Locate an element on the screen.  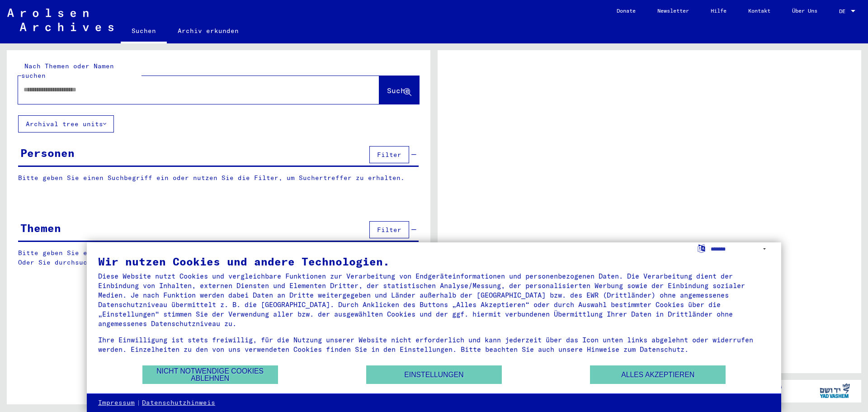
p: Bitte geben Sie einen Suchbegriff ein oder nutzen Sie die Filter, um Suchertreffer zu erhalten. is located at coordinates (218, 178).